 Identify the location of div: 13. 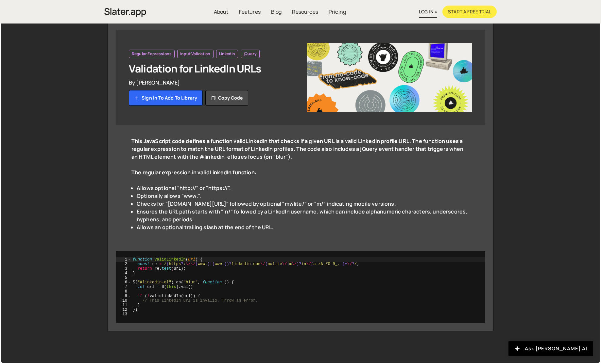
(124, 314).